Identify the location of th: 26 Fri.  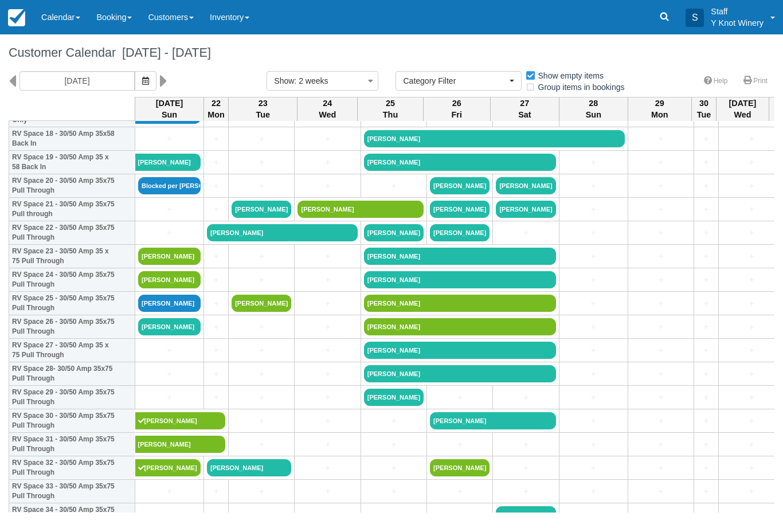
(456, 109).